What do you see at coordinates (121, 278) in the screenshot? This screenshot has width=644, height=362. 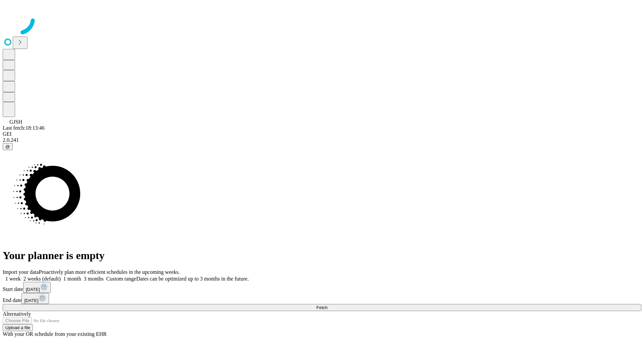 I see `span: Custom range` at bounding box center [121, 278].